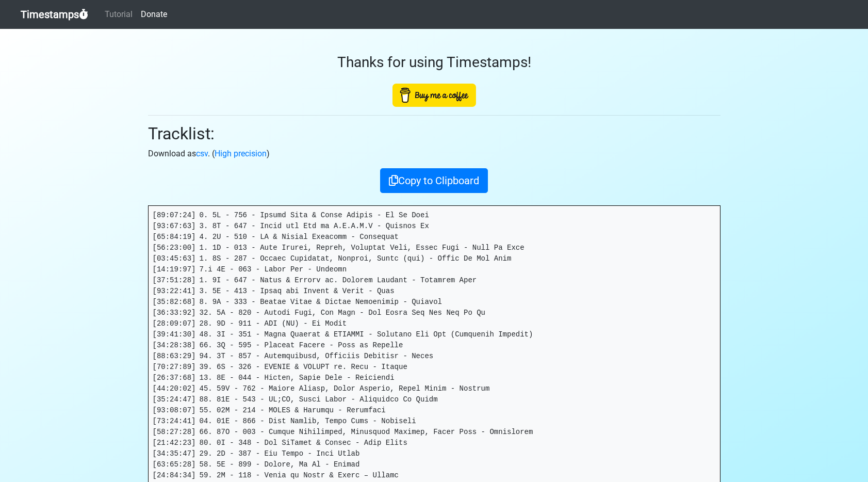 The image size is (868, 482). I want to click on a: Tutorial, so click(119, 15).